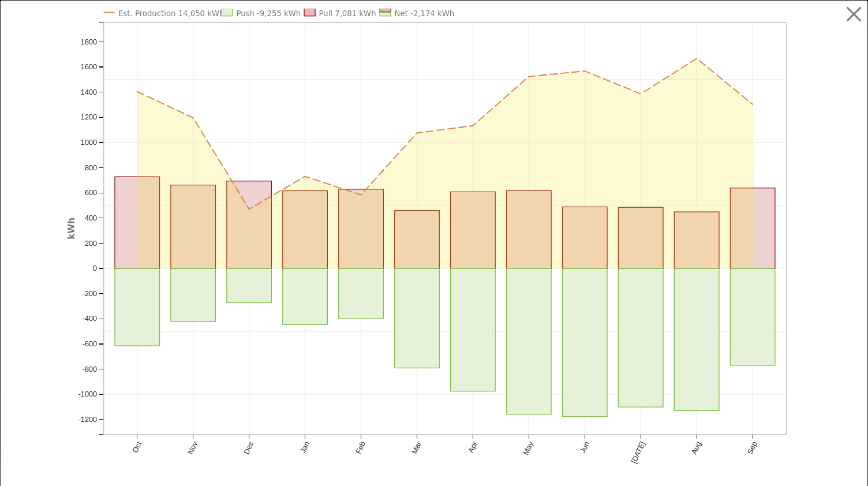 Image resolution: width=868 pixels, height=486 pixels. I want to click on text: Push -9,255 kWh, so click(269, 13).